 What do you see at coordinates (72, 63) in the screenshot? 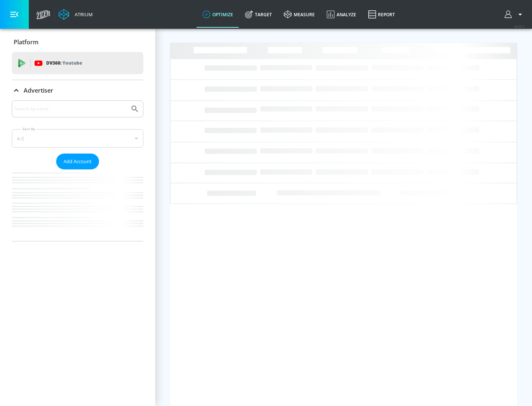
I see `p: Youtube` at bounding box center [72, 63].